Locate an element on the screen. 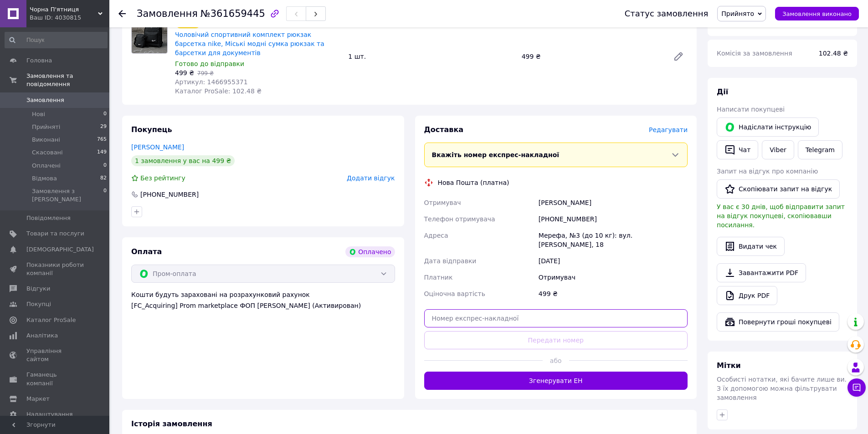 The image size is (868, 434). span: Замовлення та повідомлення is located at coordinates (68, 80).